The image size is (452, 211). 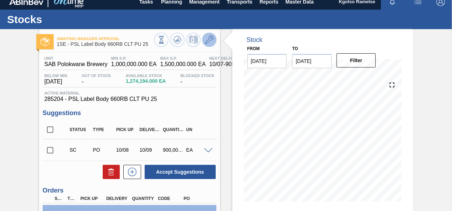 What do you see at coordinates (179, 172) in the screenshot?
I see `div: Accept Suggestions` at bounding box center [179, 172].